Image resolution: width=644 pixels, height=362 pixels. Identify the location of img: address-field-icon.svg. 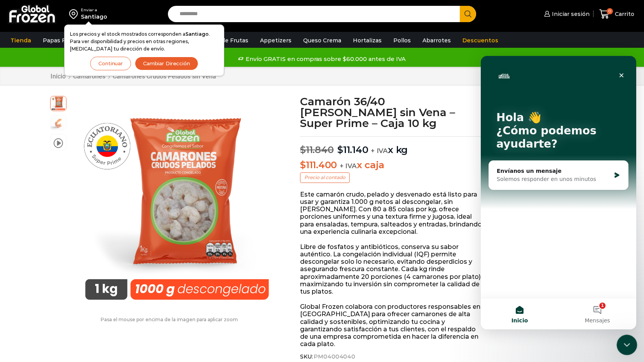
(75, 14).